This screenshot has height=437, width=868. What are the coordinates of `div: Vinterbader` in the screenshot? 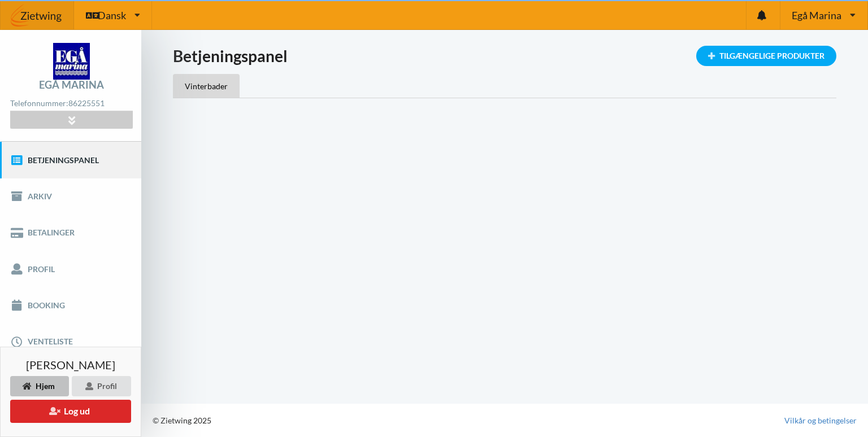 It's located at (206, 86).